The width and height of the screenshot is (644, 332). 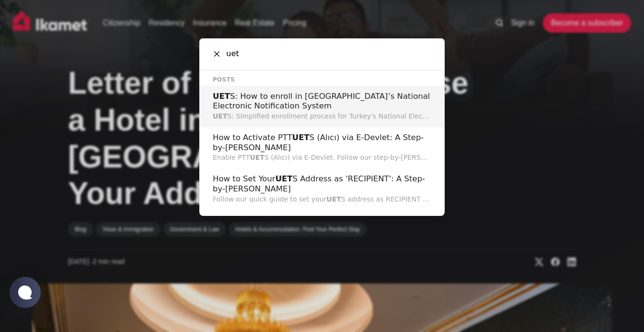 I want to click on p: Follow our quick guide to set your S address as RECIPIENT using e-signature or E-Government acces..., so click(x=322, y=199).